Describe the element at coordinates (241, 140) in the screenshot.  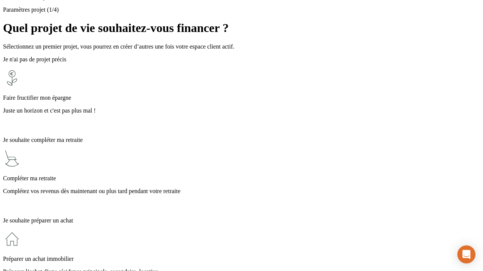
I see `p: Je souhaite compléter ma retraite` at that location.